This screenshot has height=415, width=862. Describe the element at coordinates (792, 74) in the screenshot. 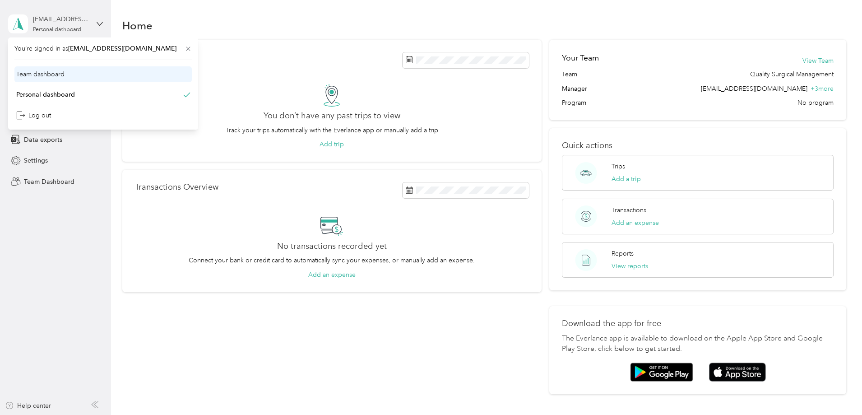

I see `span: Quality Surgical Management` at that location.